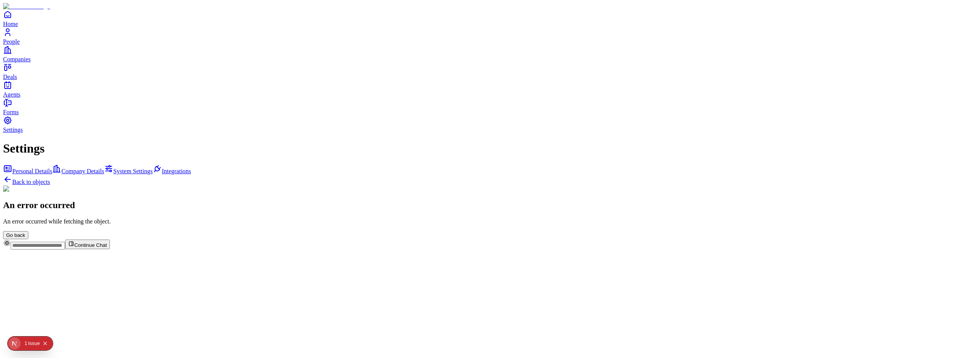 This screenshot has width=980, height=358. Describe the element at coordinates (490, 244) in the screenshot. I see `div: Continue Chat` at that location.